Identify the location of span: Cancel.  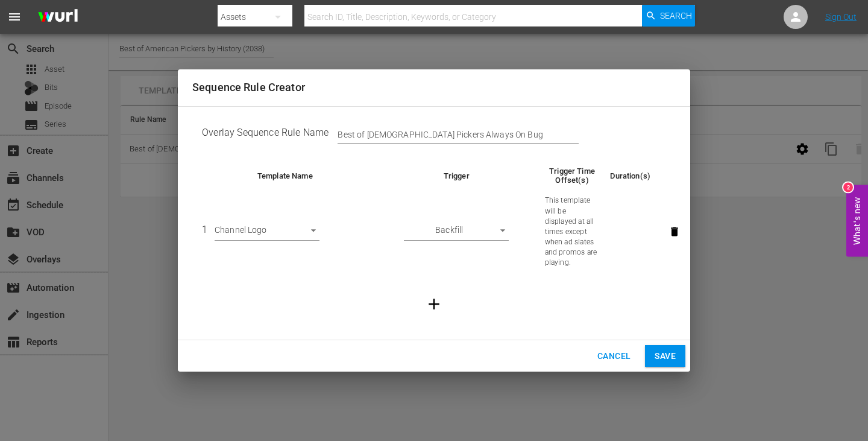
(614, 356).